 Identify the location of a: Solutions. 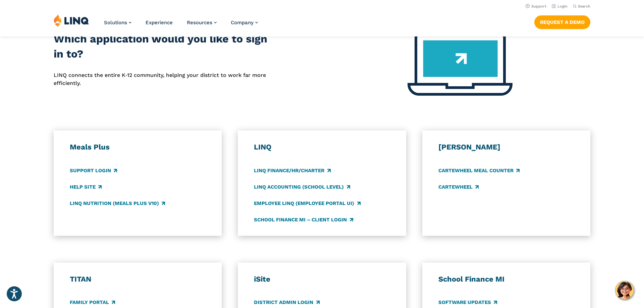
(118, 23).